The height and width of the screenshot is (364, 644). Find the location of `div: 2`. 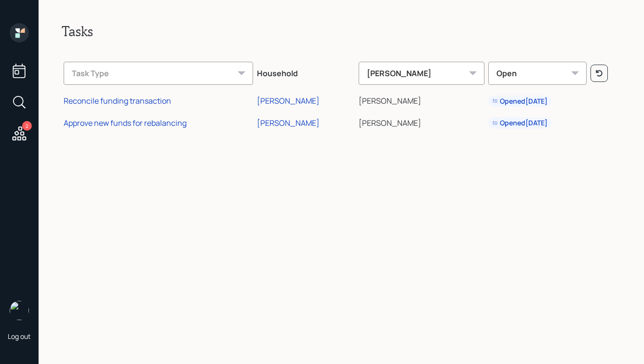

div: 2 is located at coordinates (27, 126).